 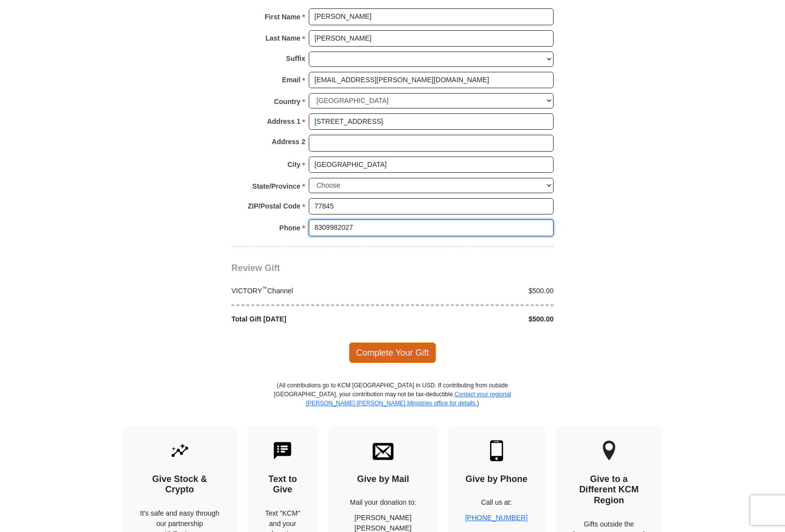 I want to click on strong: Suffix, so click(x=295, y=58).